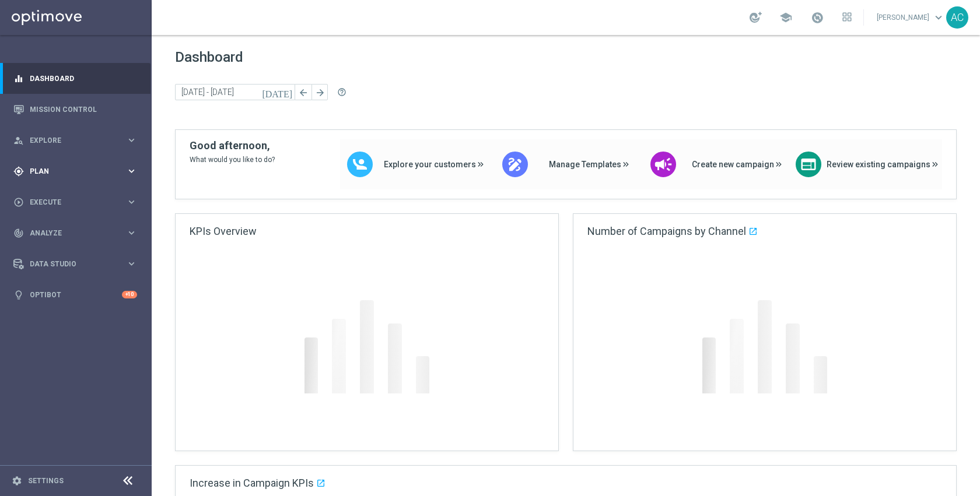 This screenshot has height=496, width=980. Describe the element at coordinates (75, 109) in the screenshot. I see `button: Mission Control` at that location.